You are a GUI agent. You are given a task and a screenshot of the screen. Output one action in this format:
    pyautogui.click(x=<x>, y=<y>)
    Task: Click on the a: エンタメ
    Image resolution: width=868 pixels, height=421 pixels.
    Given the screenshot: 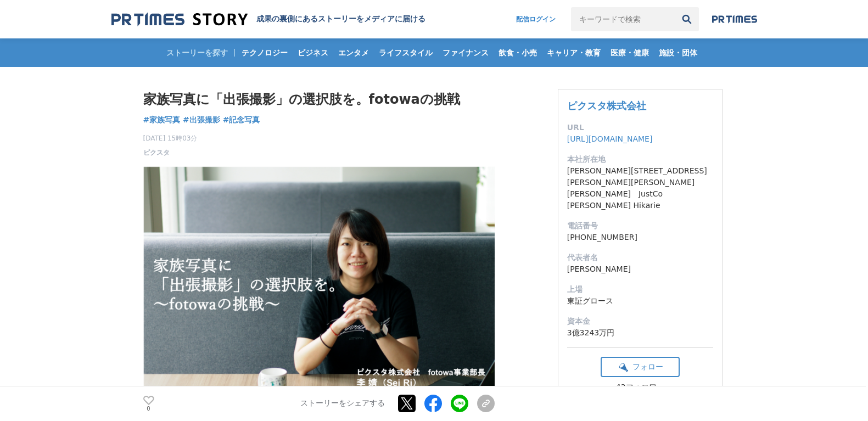 What is the action you would take?
    pyautogui.click(x=353, y=53)
    